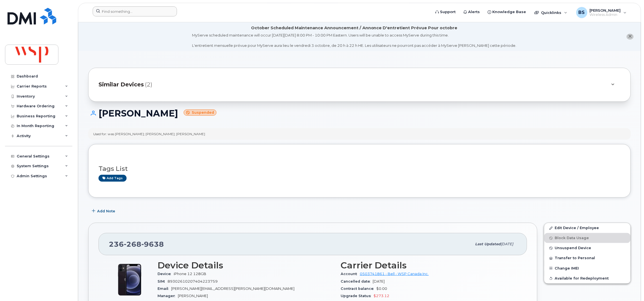 The width and height of the screenshot is (644, 301). What do you see at coordinates (148, 85) in the screenshot?
I see `span: (2)` at bounding box center [148, 85].